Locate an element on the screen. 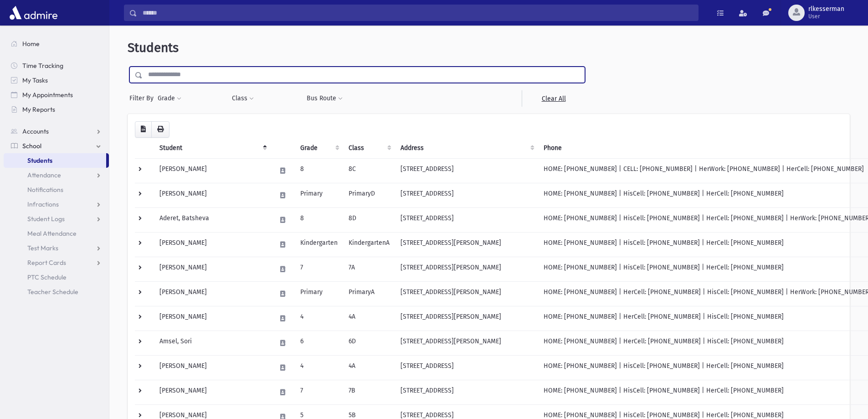 This screenshot has height=419, width=868. span: Test Marks is located at coordinates (43, 248).